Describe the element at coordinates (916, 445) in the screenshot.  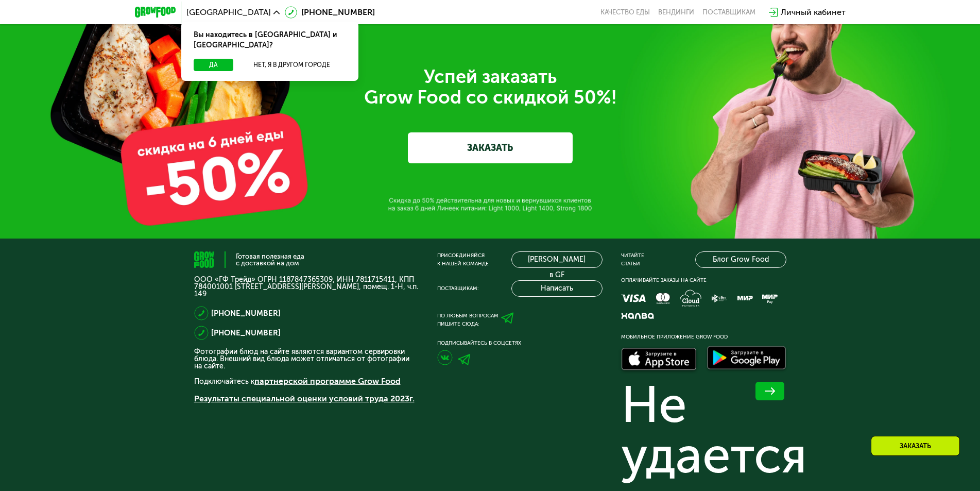
I see `div: Заказать` at that location.